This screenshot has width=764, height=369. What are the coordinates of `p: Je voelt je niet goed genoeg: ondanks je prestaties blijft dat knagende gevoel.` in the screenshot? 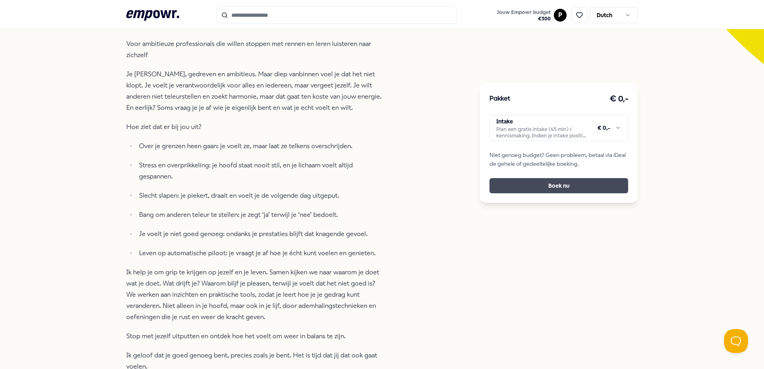 It's located at (263, 234).